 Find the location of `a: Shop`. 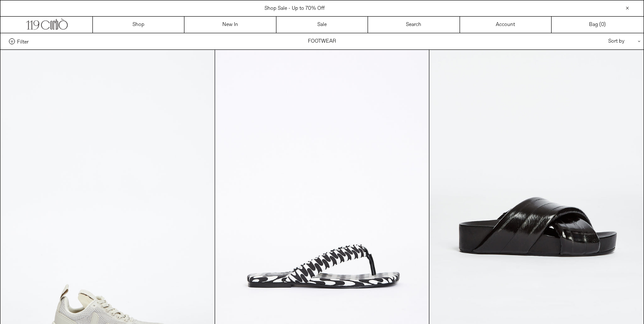

a: Shop is located at coordinates (138, 25).